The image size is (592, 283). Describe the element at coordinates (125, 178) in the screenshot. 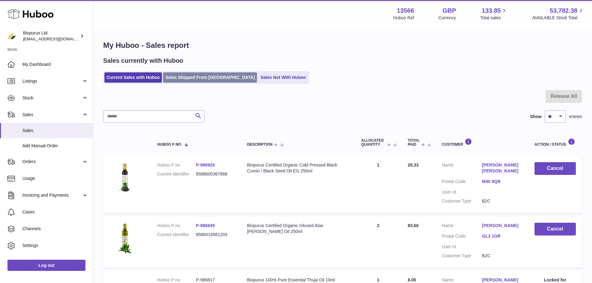

I see `img: 135661717142890.jpg` at that location.